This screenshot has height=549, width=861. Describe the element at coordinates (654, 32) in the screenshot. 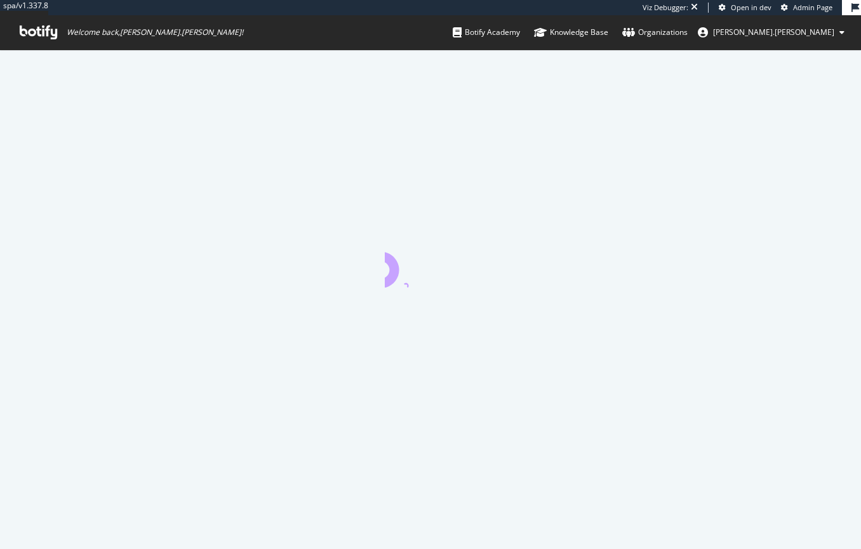

I see `a: Organizations` at that location.